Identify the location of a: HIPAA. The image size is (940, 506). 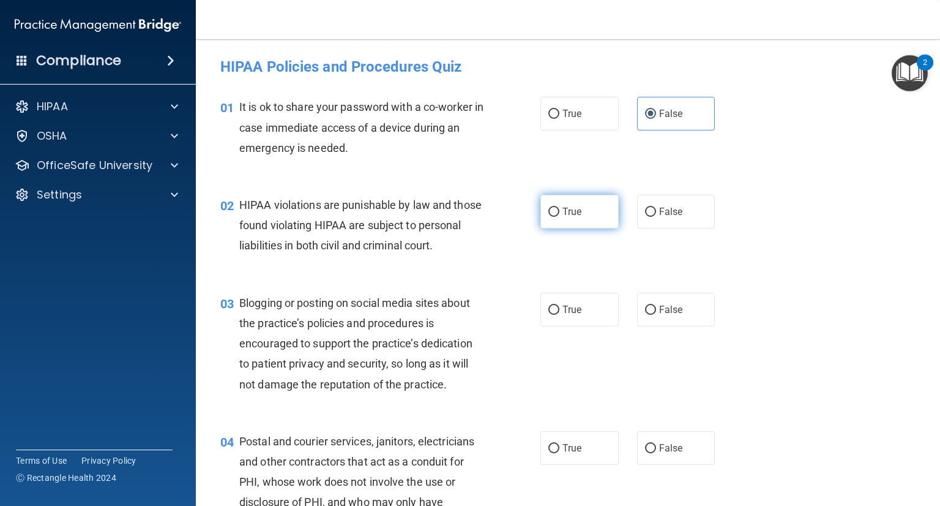
(96, 107).